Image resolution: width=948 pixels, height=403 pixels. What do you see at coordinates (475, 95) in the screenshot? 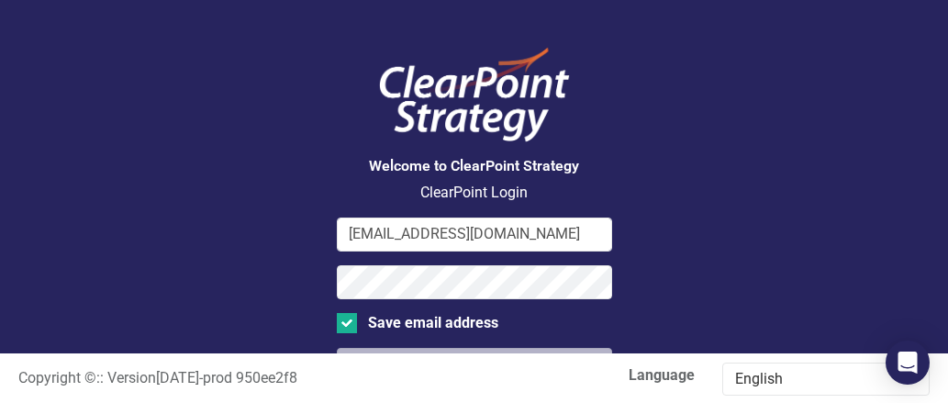
I see `img: ClearPoint Logo` at bounding box center [475, 95].